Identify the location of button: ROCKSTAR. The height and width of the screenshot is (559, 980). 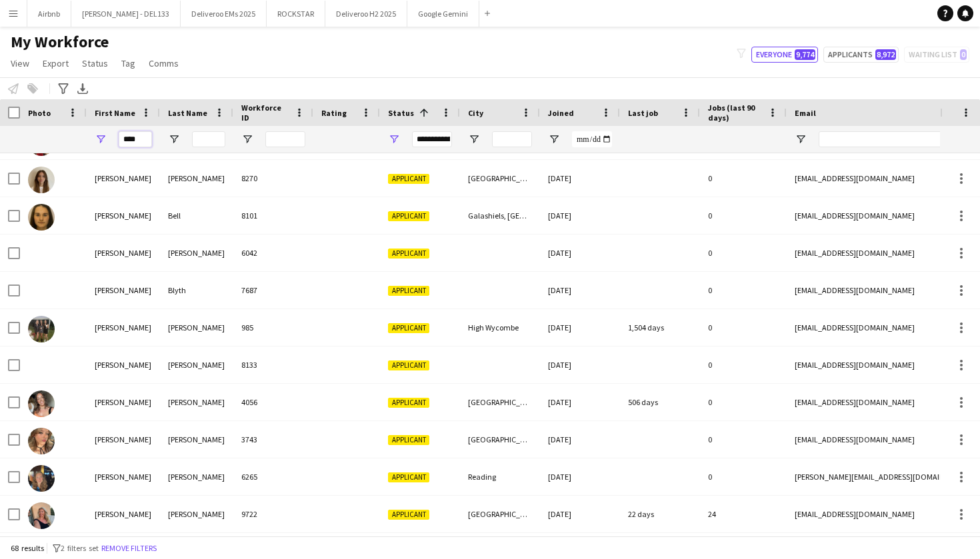
(296, 13).